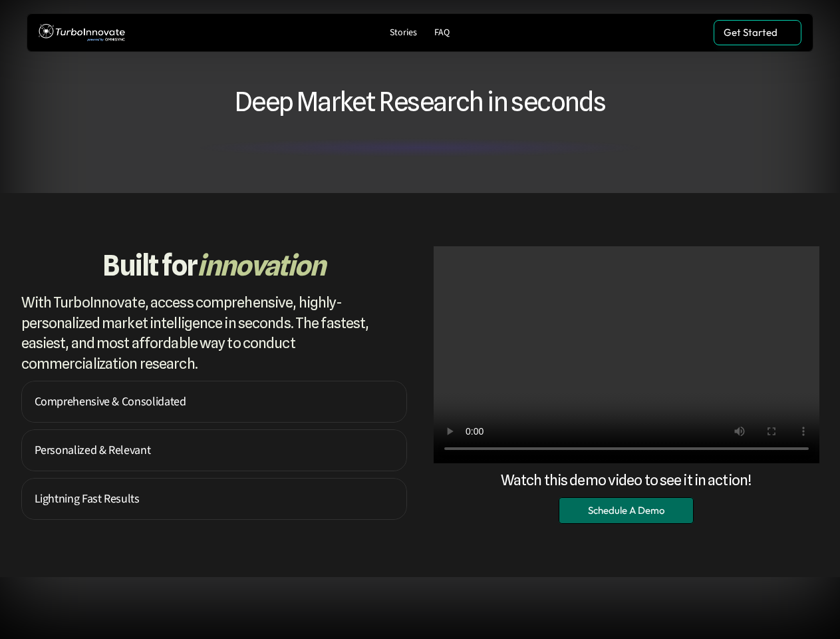  What do you see at coordinates (750, 33) in the screenshot?
I see `p: Get Started` at bounding box center [750, 33].